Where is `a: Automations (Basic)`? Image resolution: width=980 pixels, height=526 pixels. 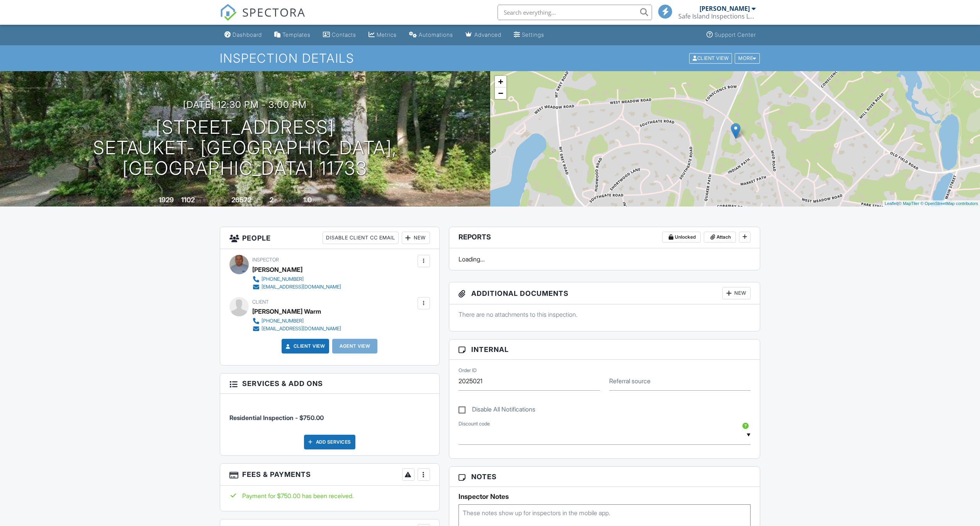
a: Automations (Basic) is located at coordinates (431, 35).